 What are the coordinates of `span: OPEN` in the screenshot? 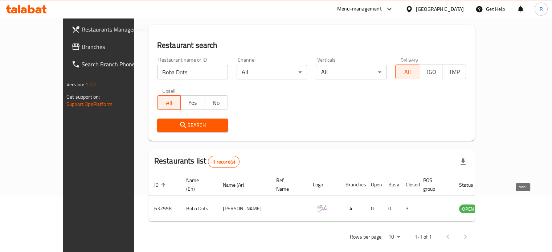 It's located at (468, 209).